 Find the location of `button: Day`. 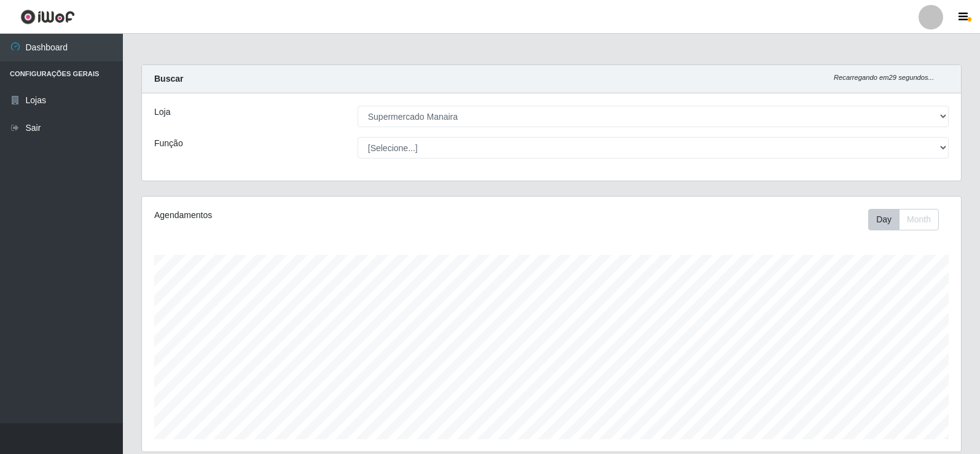

button: Day is located at coordinates (884, 220).